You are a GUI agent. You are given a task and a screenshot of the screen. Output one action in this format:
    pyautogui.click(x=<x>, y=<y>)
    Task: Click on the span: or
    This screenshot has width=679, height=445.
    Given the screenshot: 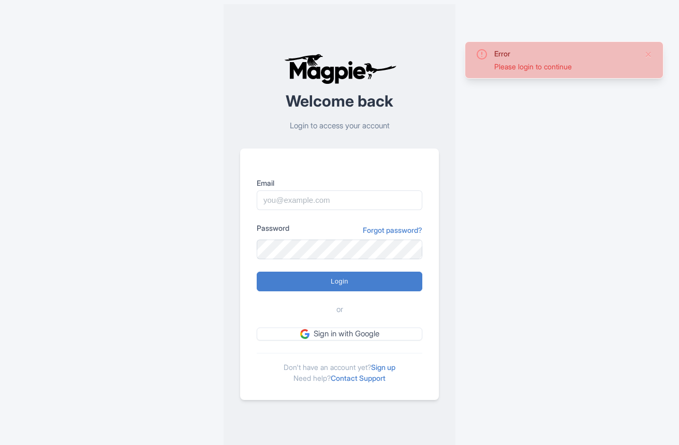 What is the action you would take?
    pyautogui.click(x=340, y=309)
    